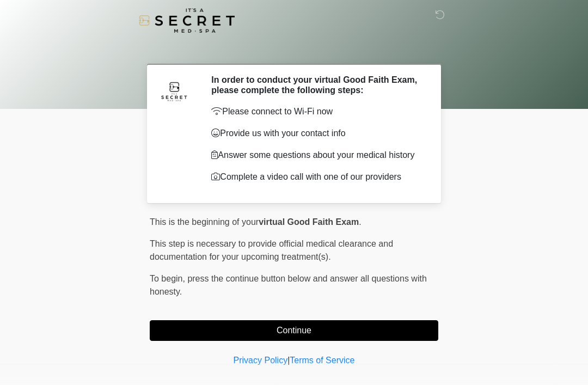 This screenshot has height=385, width=588. I want to click on strong: virtual Good Faith Exam, so click(308, 222).